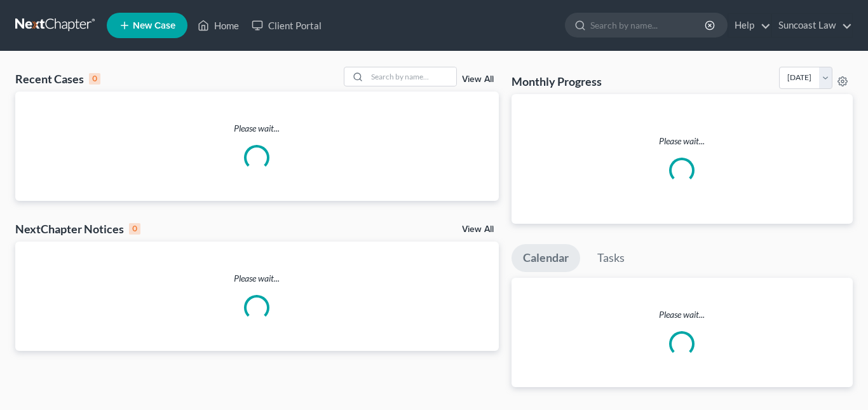 This screenshot has width=868, height=410. I want to click on div: NextChapter Notices, so click(78, 229).